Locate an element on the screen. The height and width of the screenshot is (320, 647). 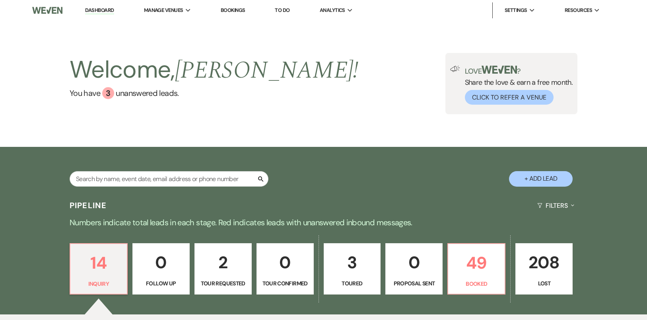
input: Search by name, event date, email address or phone number is located at coordinates (169, 178).